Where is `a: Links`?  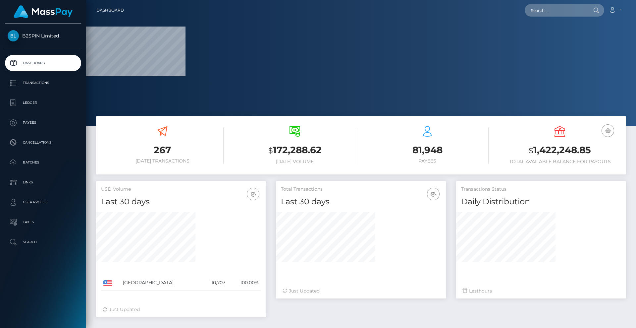
a: Links is located at coordinates (43, 182).